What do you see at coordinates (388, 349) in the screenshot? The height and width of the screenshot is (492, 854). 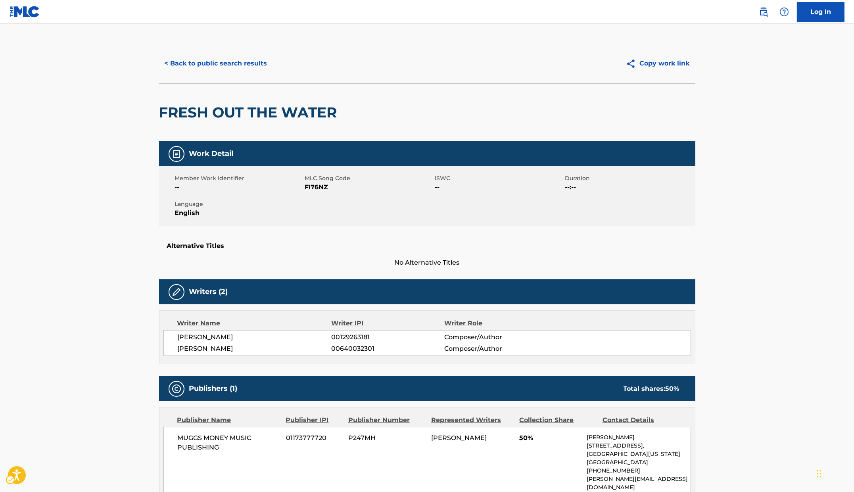 I see `span: 00640032301` at bounding box center [388, 349].